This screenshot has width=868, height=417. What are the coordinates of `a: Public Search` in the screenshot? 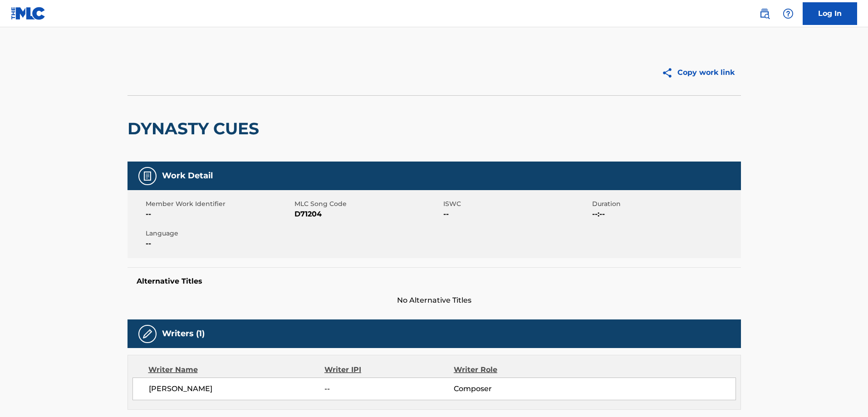 It's located at (764, 14).